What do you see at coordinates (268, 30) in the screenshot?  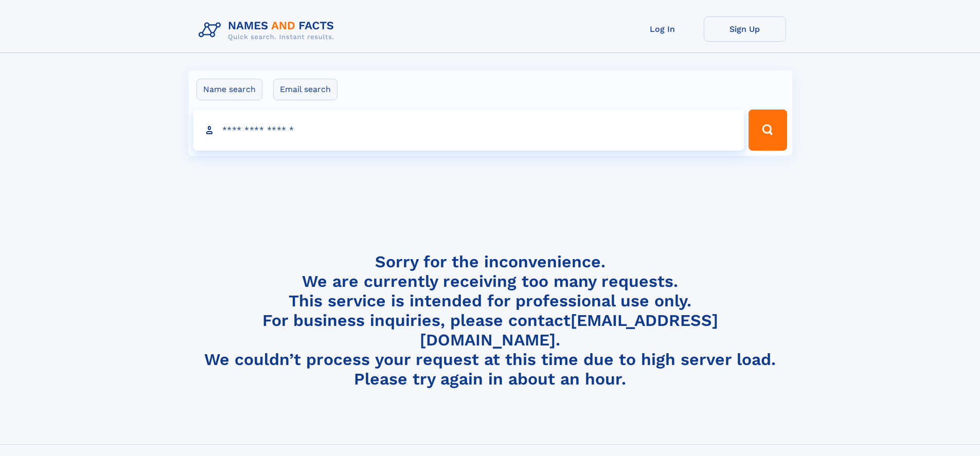 I see `img: Logo Names and Facts` at bounding box center [268, 30].